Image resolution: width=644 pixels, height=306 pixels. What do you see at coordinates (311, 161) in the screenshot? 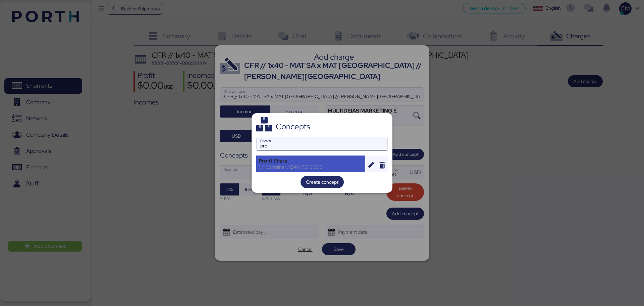
I see `div: Profit Share` at bounding box center [311, 161].